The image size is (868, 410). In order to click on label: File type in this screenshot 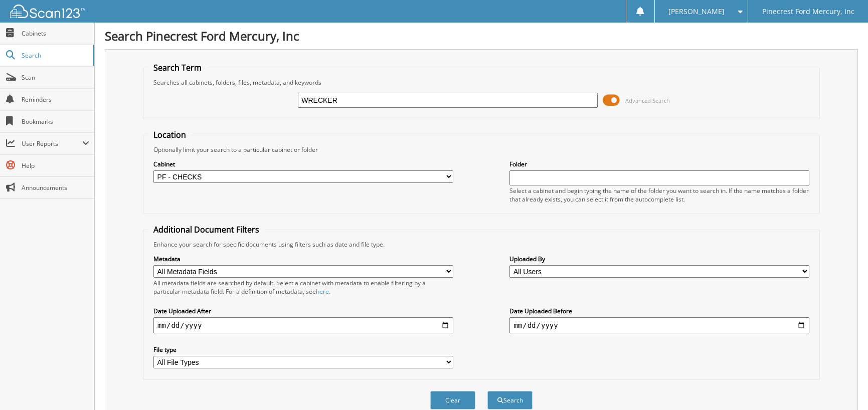, I will do `click(303, 349)`.